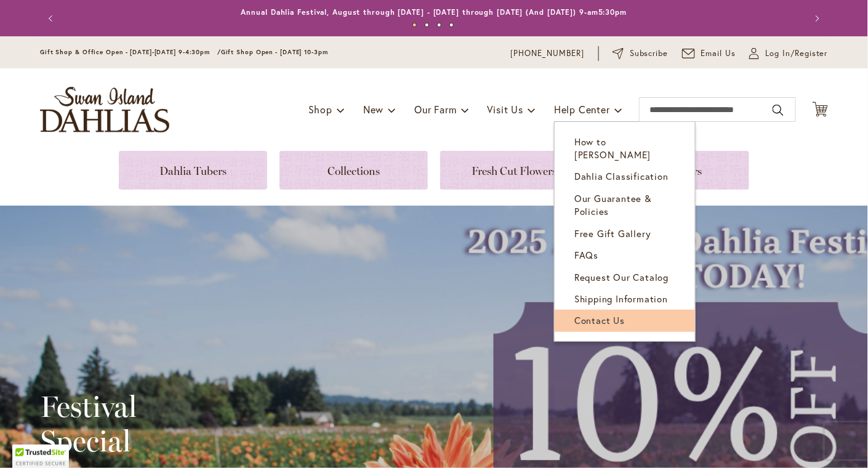  What do you see at coordinates (452, 24) in the screenshot?
I see `button: 4 of 4` at bounding box center [452, 24].